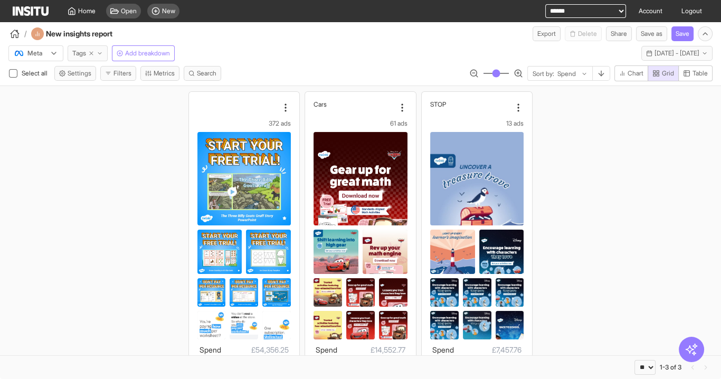  Describe the element at coordinates (75, 73) in the screenshot. I see `button: Settings` at that location.